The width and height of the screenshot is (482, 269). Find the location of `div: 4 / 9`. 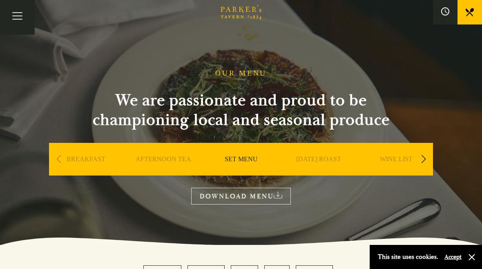

div: 4 / 9 is located at coordinates (319, 172).